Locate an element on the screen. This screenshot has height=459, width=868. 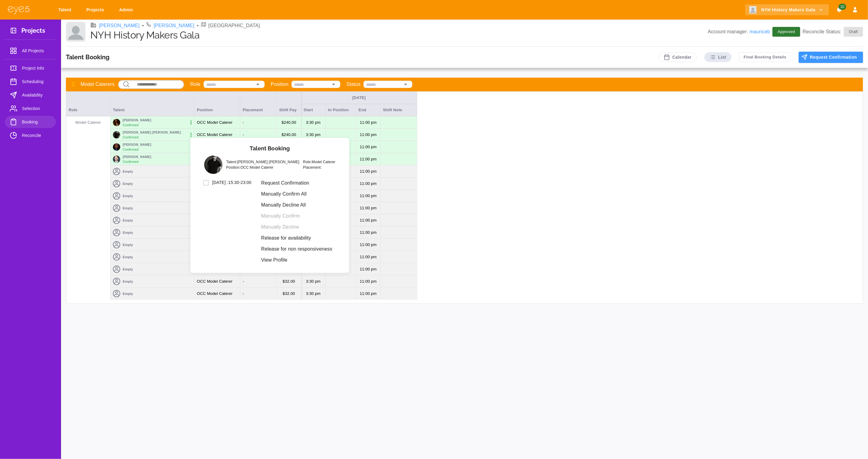
li: Manually Decline All is located at coordinates (297, 205).